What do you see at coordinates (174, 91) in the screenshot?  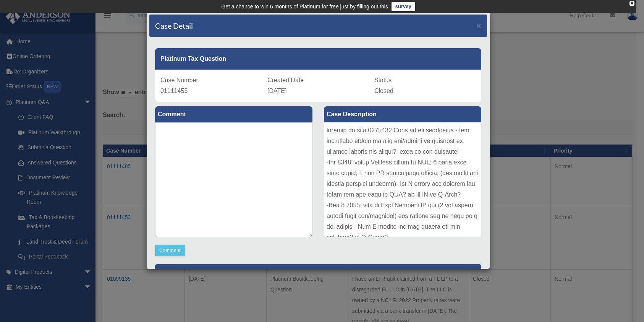 I see `span: 01111453` at bounding box center [174, 91].